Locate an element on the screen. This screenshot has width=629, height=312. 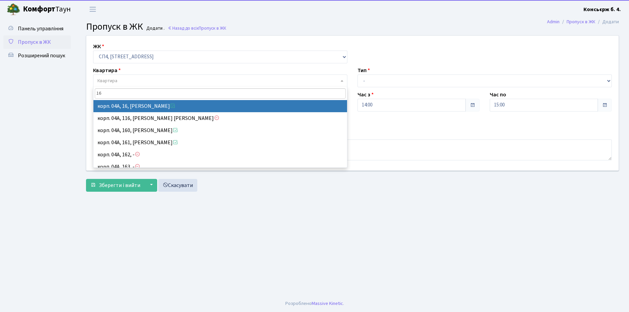
span: Зберегти і вийти is located at coordinates (119, 186).